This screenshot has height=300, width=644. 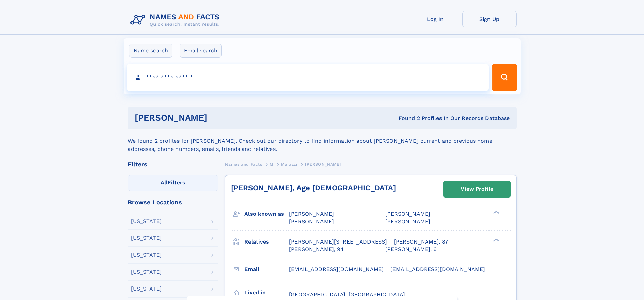 What do you see at coordinates (272, 164) in the screenshot?
I see `span: M` at bounding box center [272, 164].